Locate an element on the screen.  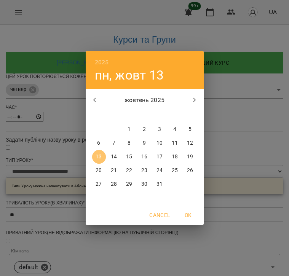
p: 17 is located at coordinates (159, 157).